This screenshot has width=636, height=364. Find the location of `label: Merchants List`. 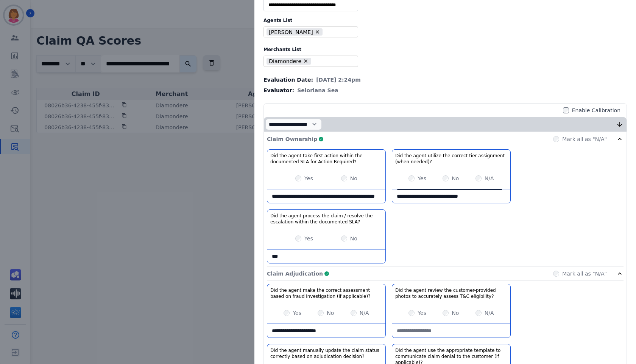

label: Merchants List is located at coordinates (445, 49).